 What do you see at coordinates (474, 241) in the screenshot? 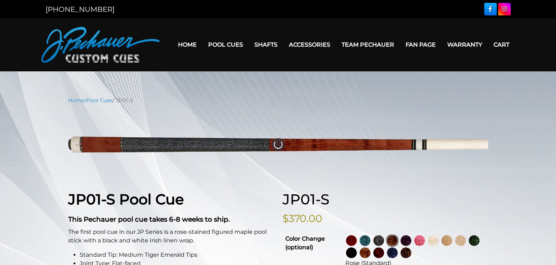
I see `img: Green` at bounding box center [474, 241].